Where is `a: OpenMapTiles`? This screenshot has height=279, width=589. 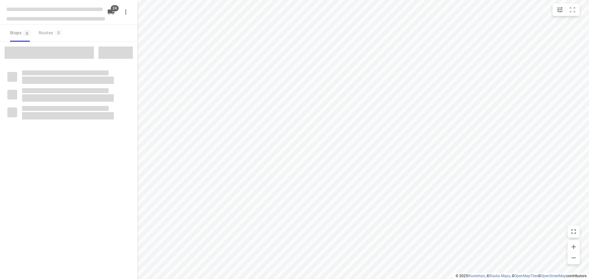
a: OpenMapTiles is located at coordinates (526, 276).